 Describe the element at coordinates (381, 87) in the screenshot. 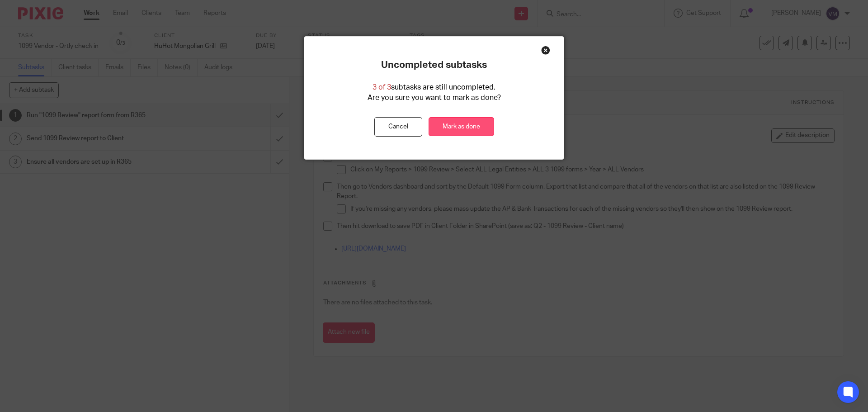

I see `span: 3 of 3` at that location.